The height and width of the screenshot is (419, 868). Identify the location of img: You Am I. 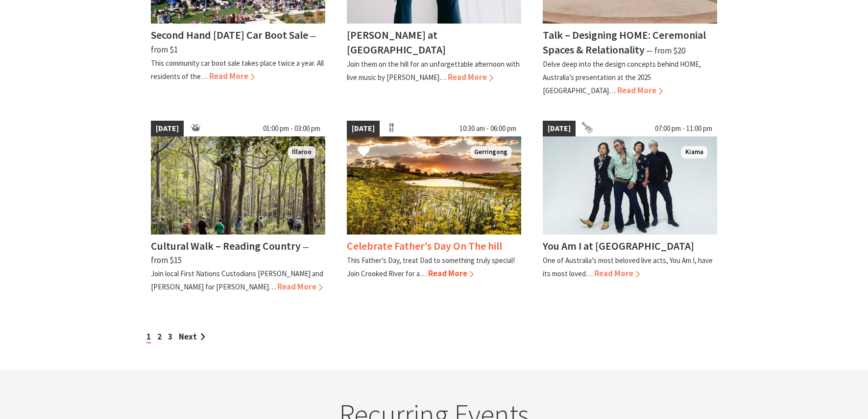
(629, 185).